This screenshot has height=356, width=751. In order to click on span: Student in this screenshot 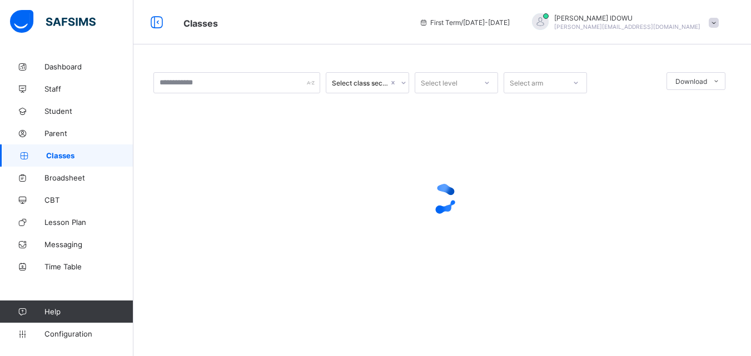, I will do `click(89, 111)`.